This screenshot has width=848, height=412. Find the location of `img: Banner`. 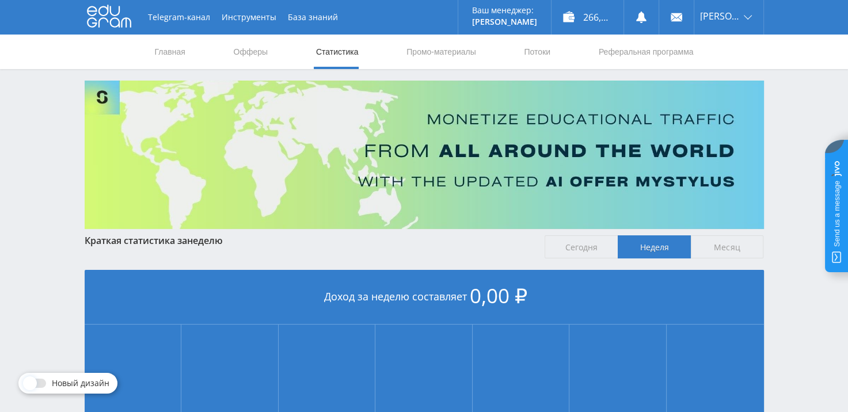

img: Banner is located at coordinates (424, 155).